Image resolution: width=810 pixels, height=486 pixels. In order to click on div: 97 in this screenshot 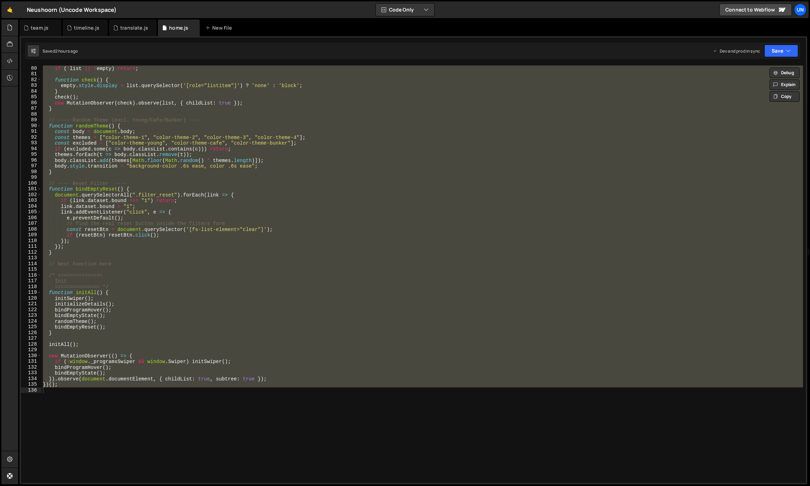, I will do `click(31, 166)`.